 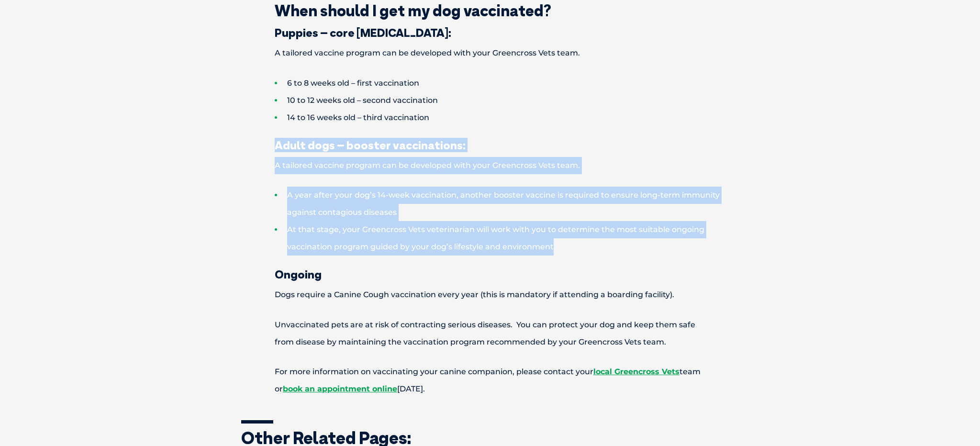 I want to click on li: 6 to 8 weeks old – first vaccination, so click(x=507, y=83).